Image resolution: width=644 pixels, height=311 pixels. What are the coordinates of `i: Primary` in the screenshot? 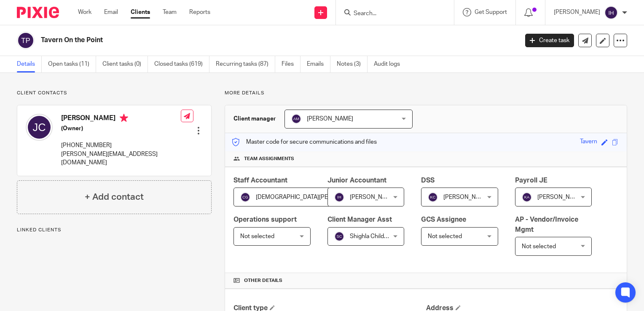 It's located at (124, 118).